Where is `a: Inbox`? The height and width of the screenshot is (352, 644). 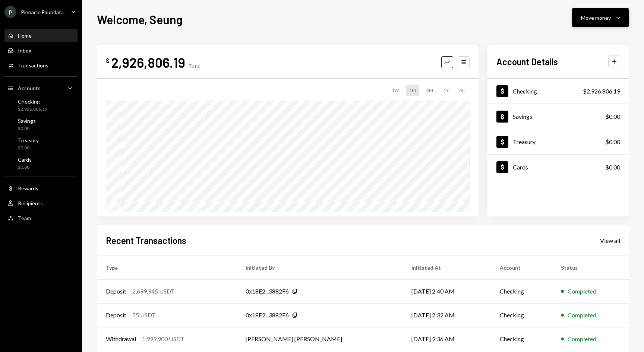 a: Inbox is located at coordinates (41, 50).